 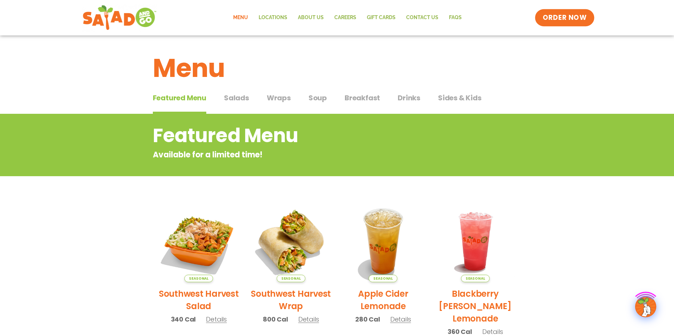 What do you see at coordinates (348, 18) in the screenshot?
I see `nav: Menu` at bounding box center [348, 18].